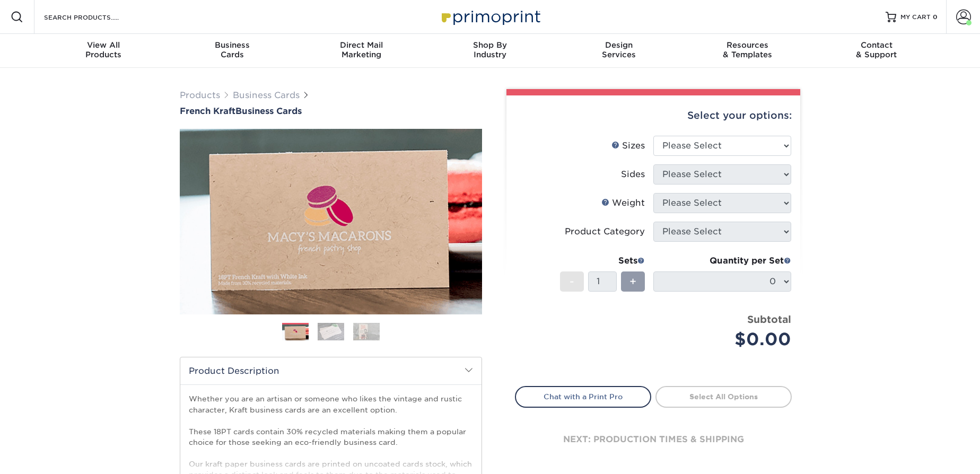 The width and height of the screenshot is (980, 474). I want to click on span: Contact, so click(876, 45).